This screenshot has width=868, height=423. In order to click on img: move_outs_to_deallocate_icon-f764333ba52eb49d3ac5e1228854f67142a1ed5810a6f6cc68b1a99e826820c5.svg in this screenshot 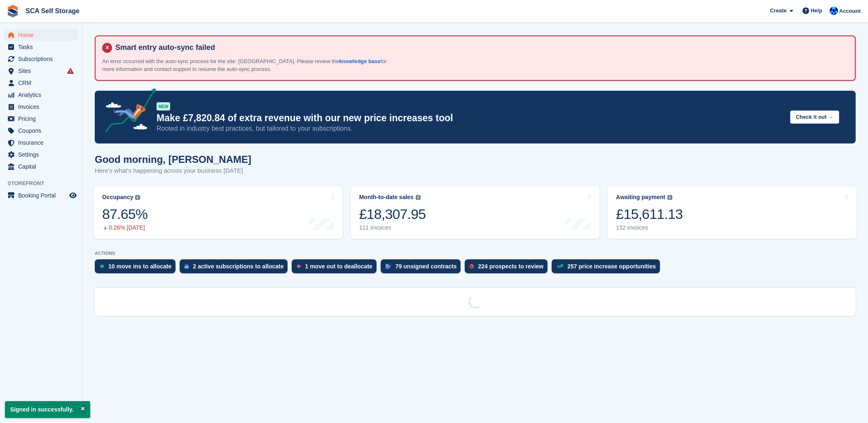, I will do `click(299, 266)`.